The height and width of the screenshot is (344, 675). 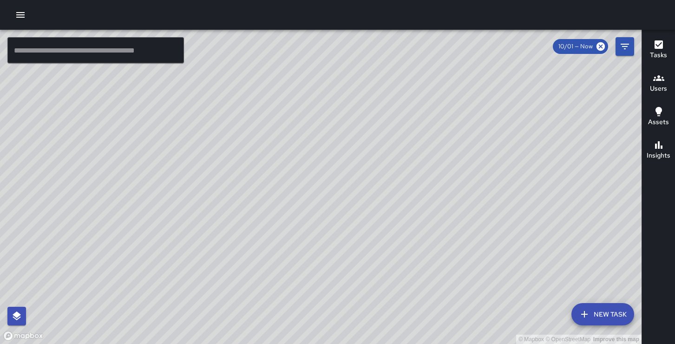 I want to click on div: 10/01 — Now, so click(x=581, y=46).